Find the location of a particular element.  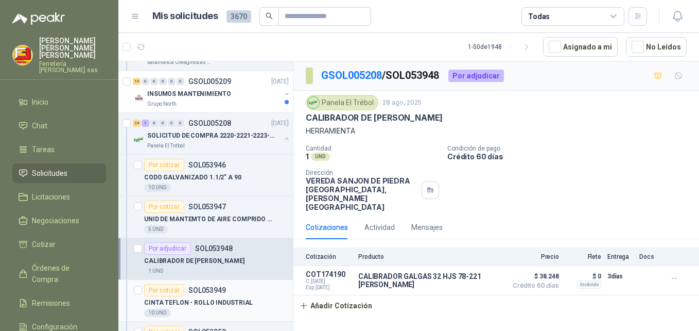

p: Cantidad is located at coordinates (372, 148).